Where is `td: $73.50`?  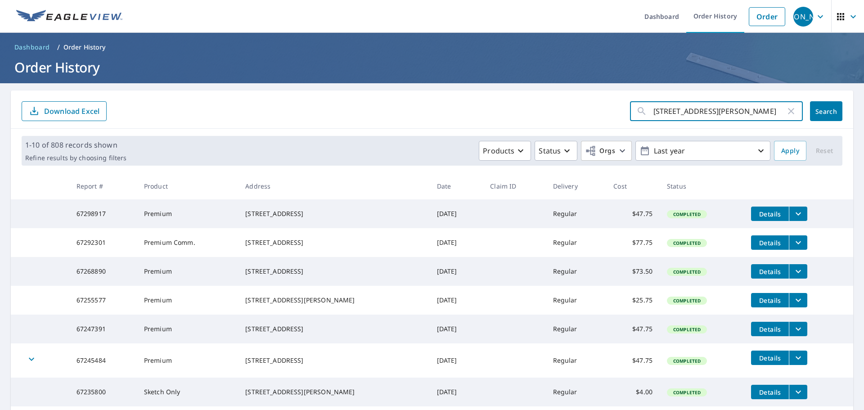 td: $73.50 is located at coordinates (633, 271).